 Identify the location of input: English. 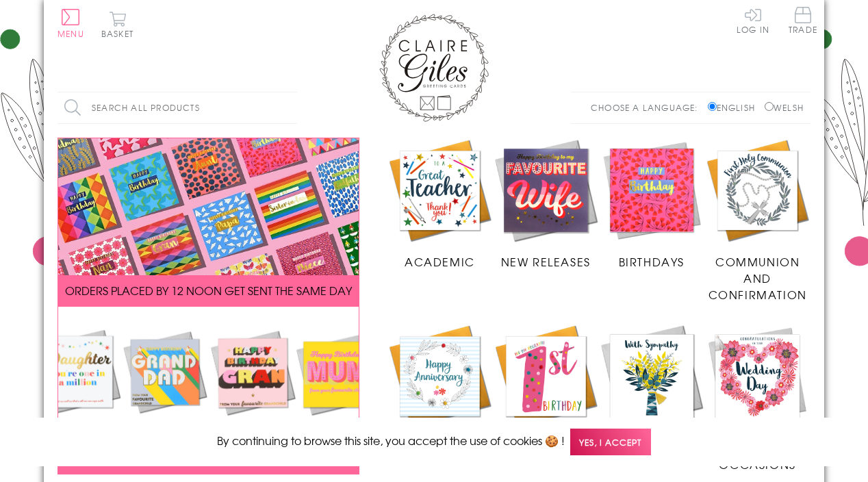
(712, 106).